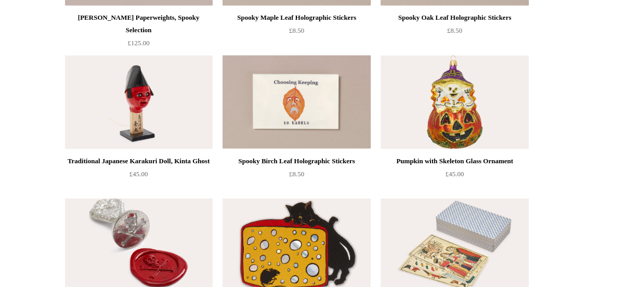  What do you see at coordinates (455, 161) in the screenshot?
I see `div: Pumpkin with Skeleton Glass Ornament` at bounding box center [455, 161].